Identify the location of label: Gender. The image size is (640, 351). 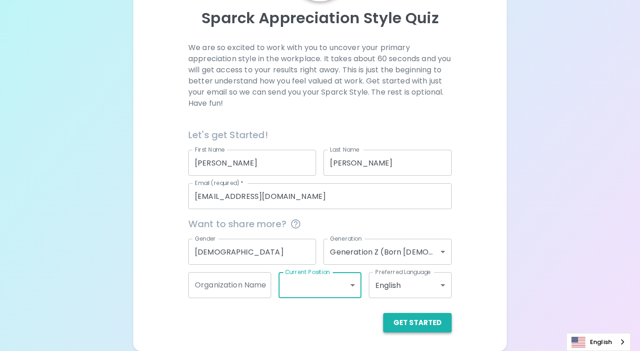
(206, 238).